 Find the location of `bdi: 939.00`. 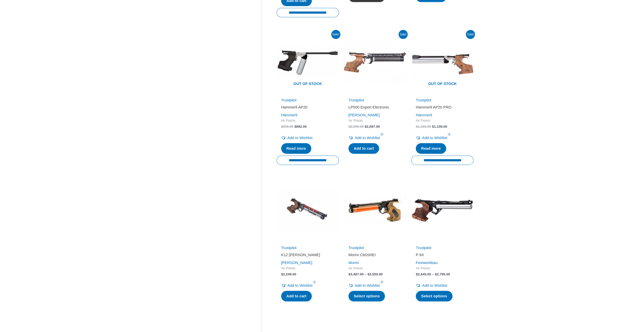

bdi: 939.00 is located at coordinates (287, 127).